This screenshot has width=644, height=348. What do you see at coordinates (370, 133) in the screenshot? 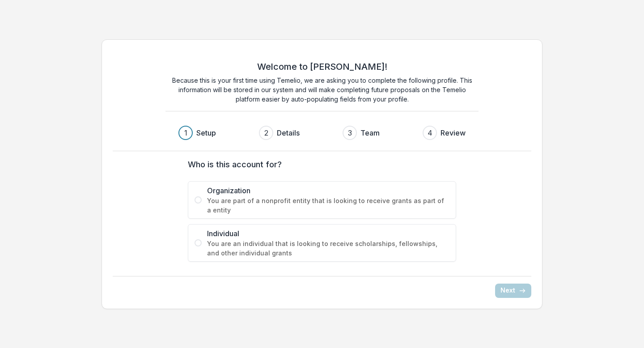
I see `h3: Team` at bounding box center [370, 133].